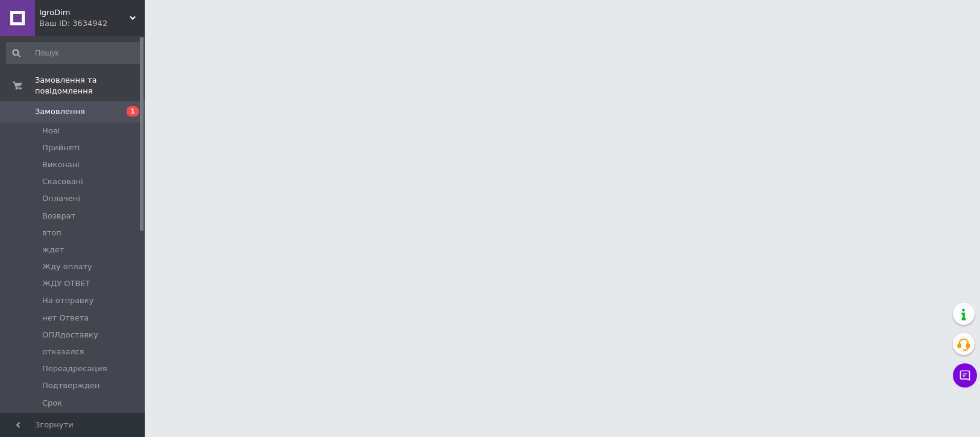 The image size is (980, 437). Describe the element at coordinates (51, 131) in the screenshot. I see `span: Нові` at that location.